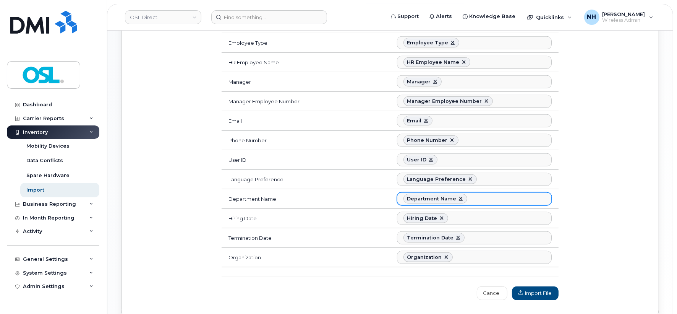 The height and width of the screenshot is (314, 677). I want to click on div: Organization, so click(424, 257).